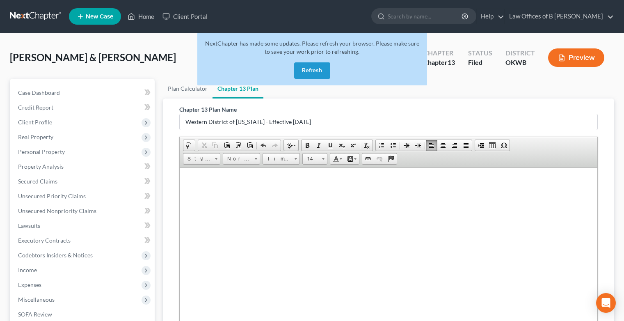 This screenshot has width=624, height=321. What do you see at coordinates (83, 240) in the screenshot?
I see `a: Executory Contracts` at bounding box center [83, 240].